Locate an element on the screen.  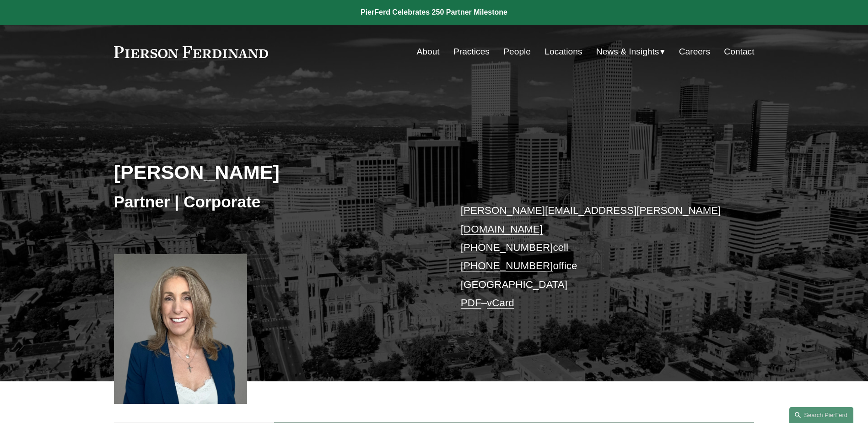
h3: Partner | Corporate is located at coordinates (274, 202).